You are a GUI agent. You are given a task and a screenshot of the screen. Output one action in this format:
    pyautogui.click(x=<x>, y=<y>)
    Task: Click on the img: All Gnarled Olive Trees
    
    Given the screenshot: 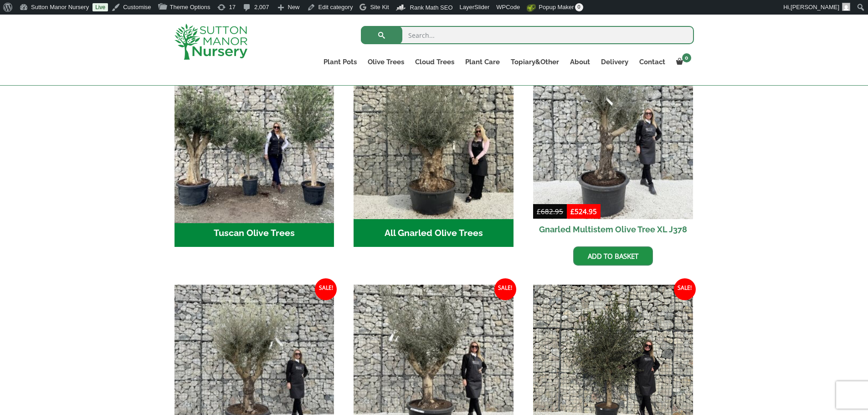 What is the action you would take?
    pyautogui.click(x=434, y=139)
    